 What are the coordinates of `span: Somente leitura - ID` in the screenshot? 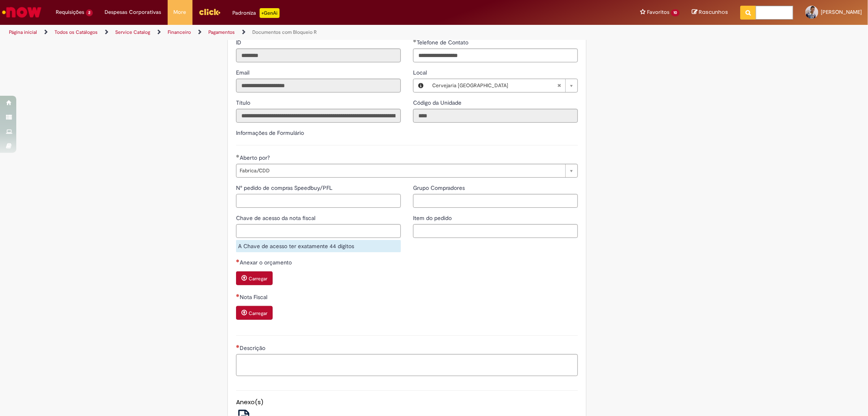 It's located at (239, 42).